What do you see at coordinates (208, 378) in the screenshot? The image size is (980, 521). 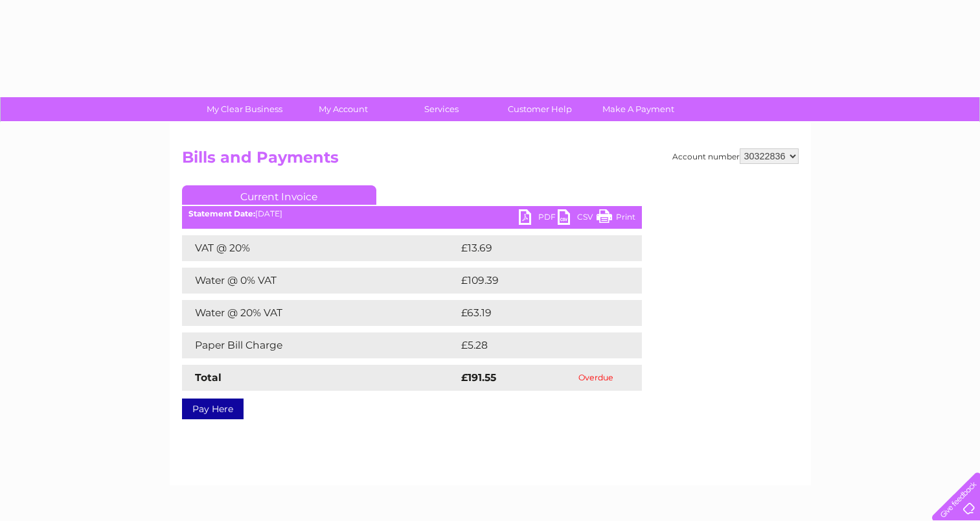 I see `strong: Total` at bounding box center [208, 378].